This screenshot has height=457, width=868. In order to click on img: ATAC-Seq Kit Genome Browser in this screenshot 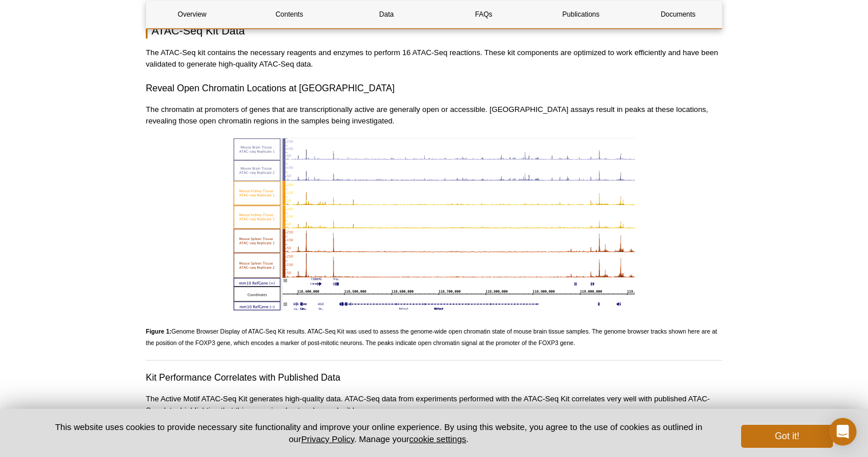, I will do `click(434, 224)`.